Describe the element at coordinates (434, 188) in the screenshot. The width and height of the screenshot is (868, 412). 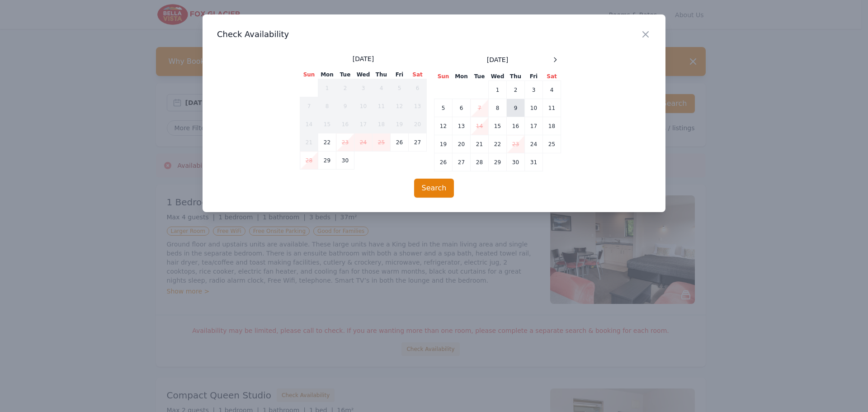
I see `button: Search` at that location.